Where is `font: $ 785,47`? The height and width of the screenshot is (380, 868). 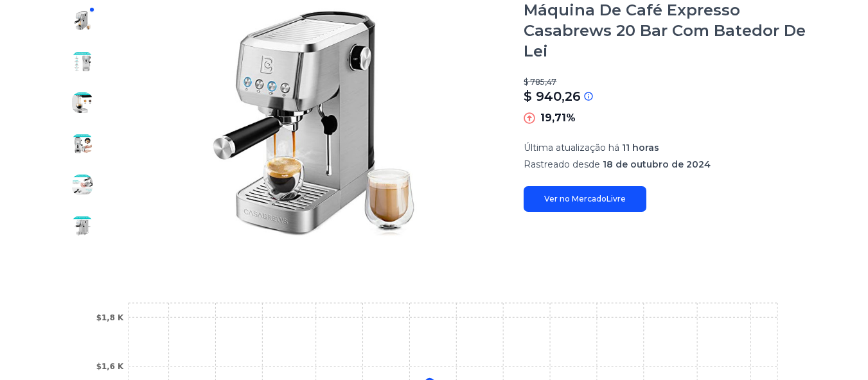 font: $ 785,47 is located at coordinates (540, 82).